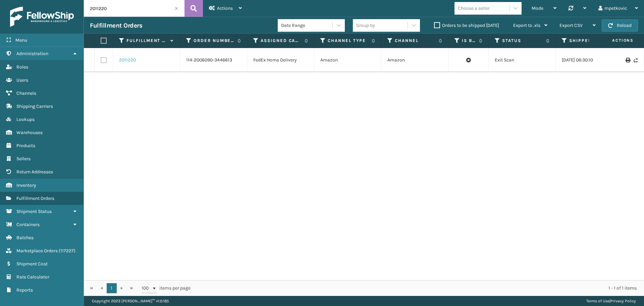  What do you see at coordinates (522, 60) in the screenshot?
I see `td: Exit Scan` at bounding box center [522, 60].